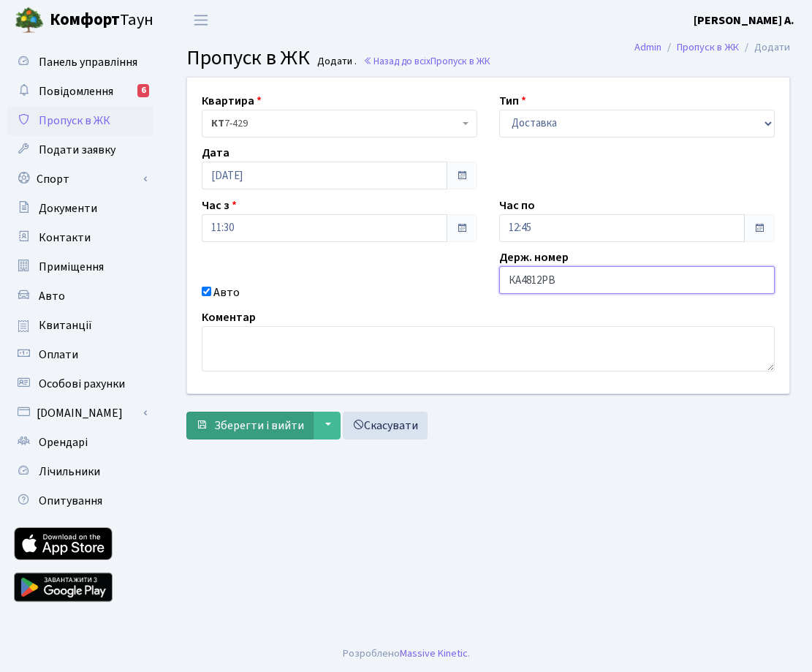  Describe the element at coordinates (143, 90) in the screenshot. I see `div: 6` at that location.